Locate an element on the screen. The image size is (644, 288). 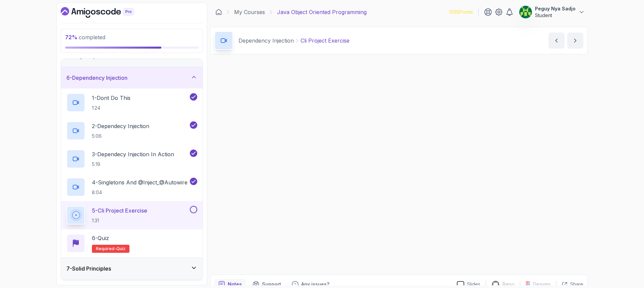
button: previous content is located at coordinates (557, 41).